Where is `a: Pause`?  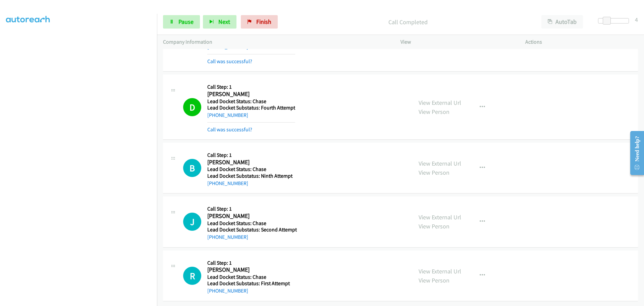
a: Pause is located at coordinates (181, 22).